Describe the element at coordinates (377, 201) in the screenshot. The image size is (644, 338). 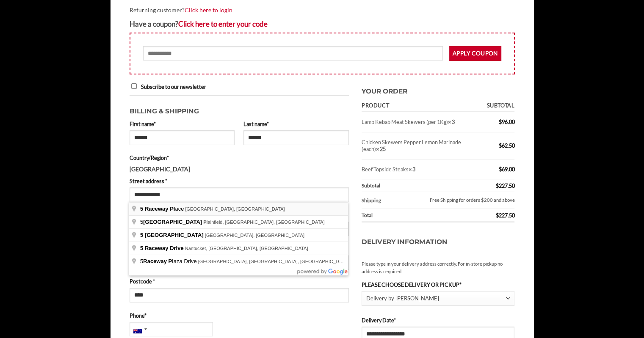
I see `th: Shipping` at that location.